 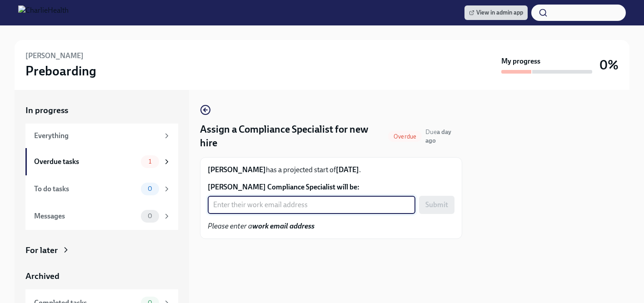 What do you see at coordinates (102, 110) in the screenshot?
I see `a: In progress` at bounding box center [102, 110].